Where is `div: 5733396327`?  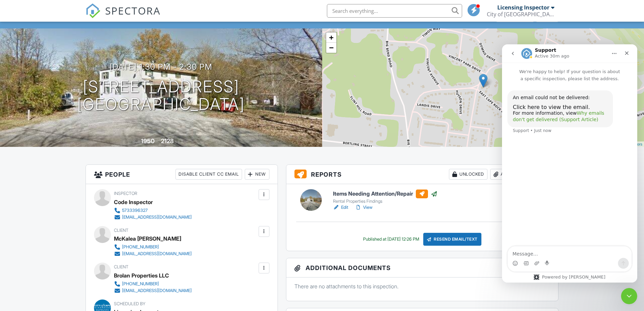
div: 5733396327 is located at coordinates (135, 211).